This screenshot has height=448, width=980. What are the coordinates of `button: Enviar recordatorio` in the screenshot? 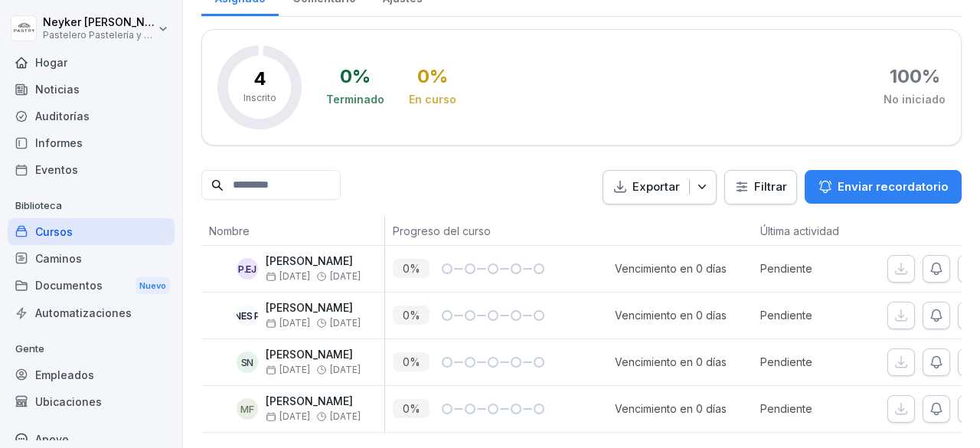 It's located at (882, 187).